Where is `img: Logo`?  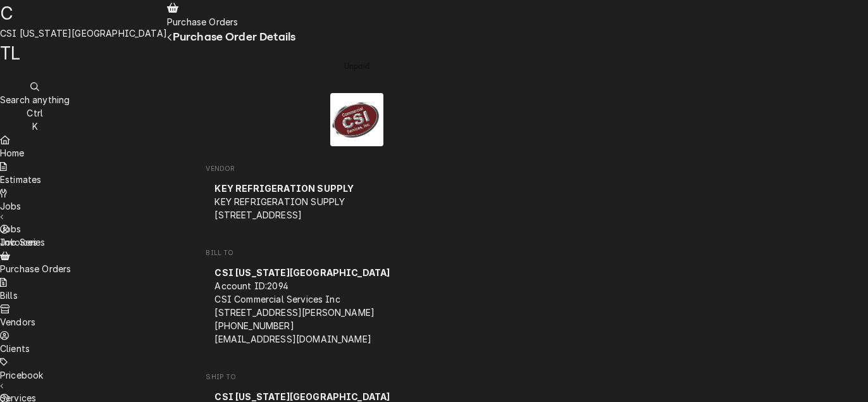
img: Logo is located at coordinates (357, 120).